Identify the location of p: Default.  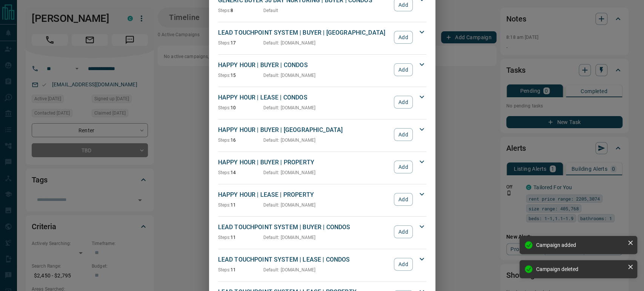
(271, 11).